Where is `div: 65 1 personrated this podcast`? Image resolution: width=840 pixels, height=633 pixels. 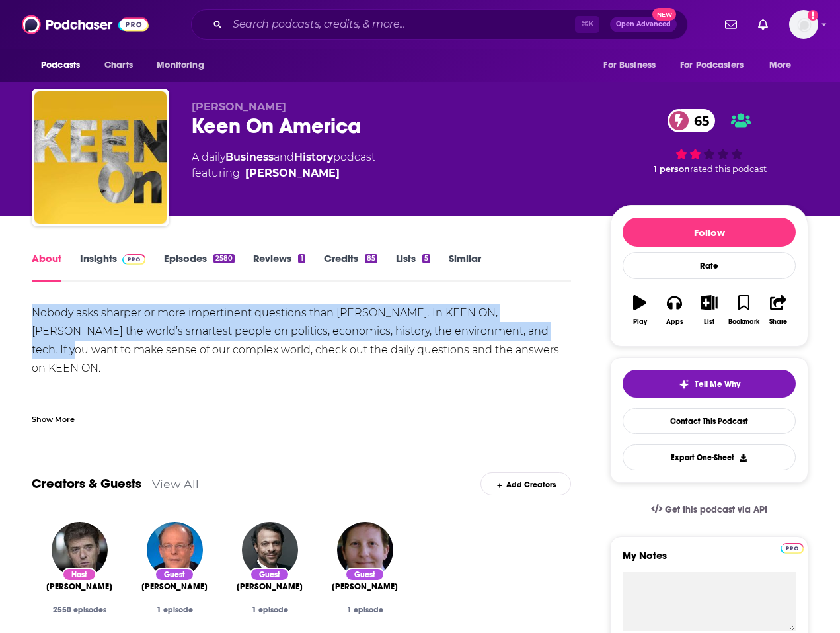
div: 65 1 personrated this podcast is located at coordinates (710, 141).